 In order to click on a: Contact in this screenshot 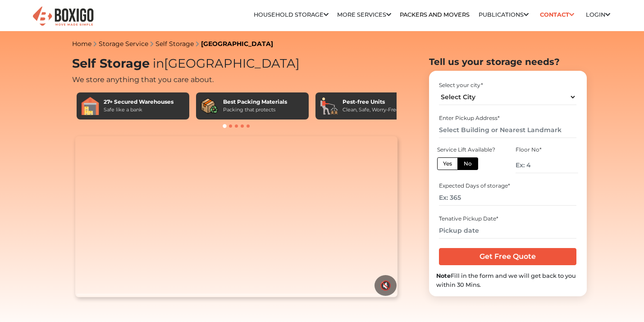, I will do `click(557, 14)`.